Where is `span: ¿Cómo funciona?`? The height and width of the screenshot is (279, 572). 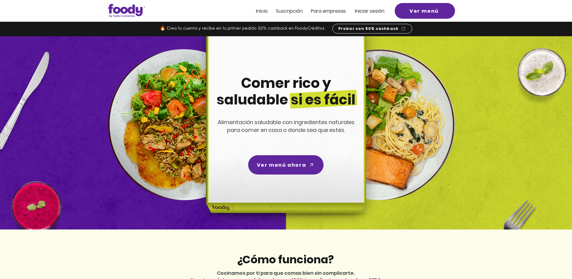 span: ¿Cómo funciona? is located at coordinates (285, 259).